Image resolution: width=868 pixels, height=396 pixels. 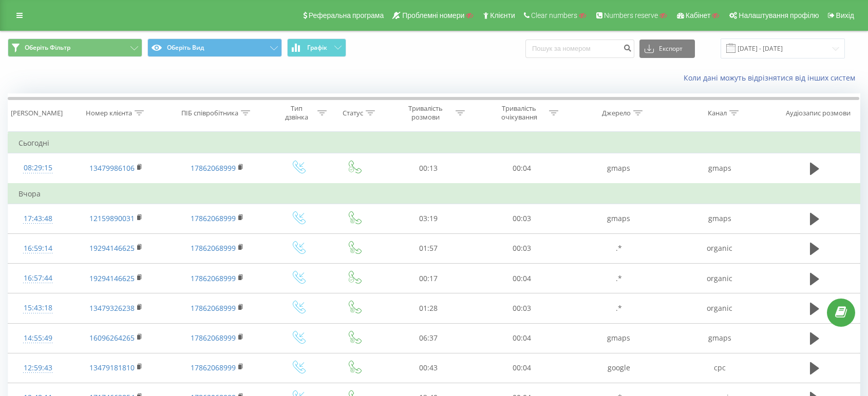 I want to click on td: Сьогодні, so click(x=434, y=143).